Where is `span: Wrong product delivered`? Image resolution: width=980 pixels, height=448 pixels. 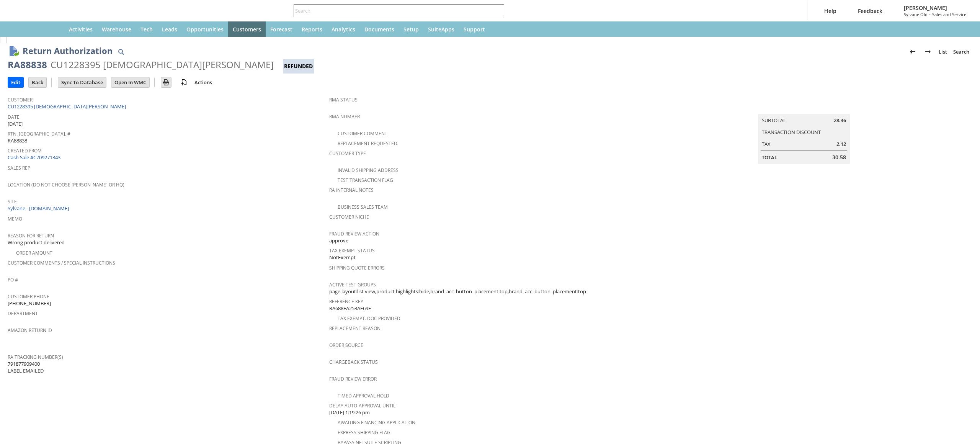
span: Wrong product delivered is located at coordinates (36, 243).